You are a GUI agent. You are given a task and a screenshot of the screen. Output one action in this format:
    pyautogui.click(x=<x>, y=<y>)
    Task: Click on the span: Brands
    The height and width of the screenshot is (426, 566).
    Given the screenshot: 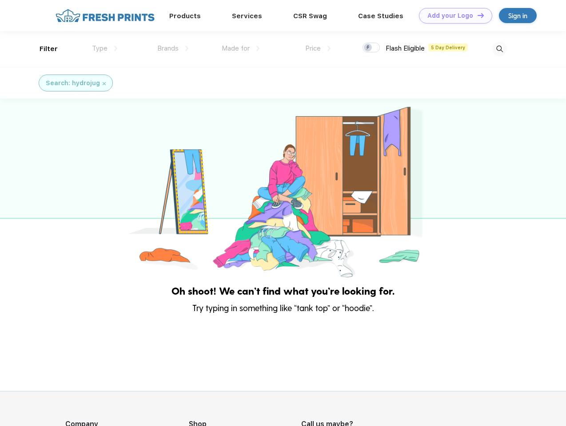 What is the action you would take?
    pyautogui.click(x=168, y=48)
    